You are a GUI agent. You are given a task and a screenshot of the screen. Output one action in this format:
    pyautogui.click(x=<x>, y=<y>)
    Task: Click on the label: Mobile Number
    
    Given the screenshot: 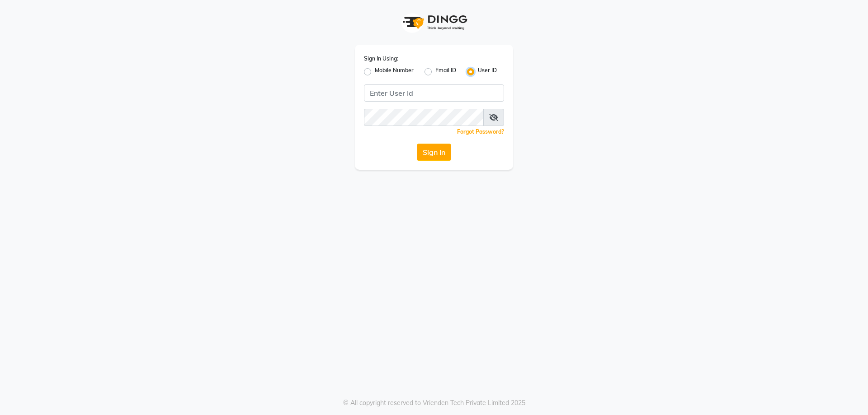 What is the action you would take?
    pyautogui.click(x=394, y=72)
    